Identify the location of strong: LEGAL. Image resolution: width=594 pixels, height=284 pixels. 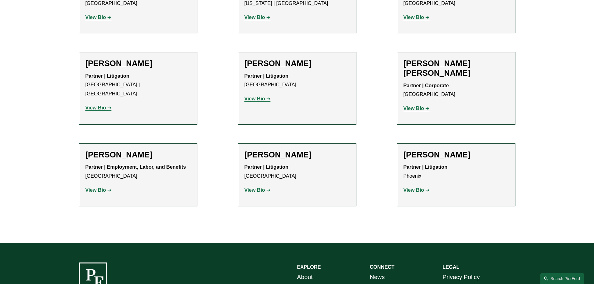
(451, 267).